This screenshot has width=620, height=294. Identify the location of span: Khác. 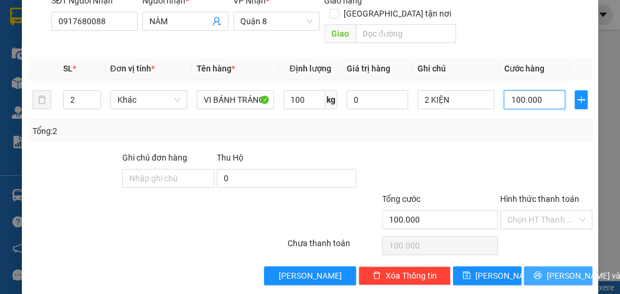
(149, 100).